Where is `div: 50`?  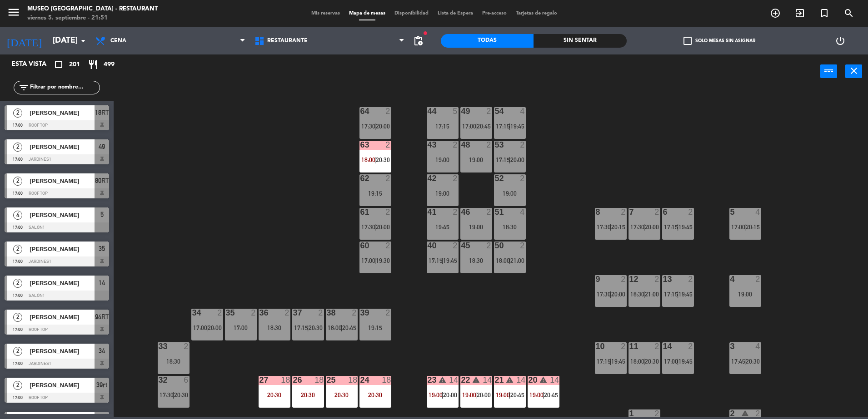
div: 50 is located at coordinates (495, 245).